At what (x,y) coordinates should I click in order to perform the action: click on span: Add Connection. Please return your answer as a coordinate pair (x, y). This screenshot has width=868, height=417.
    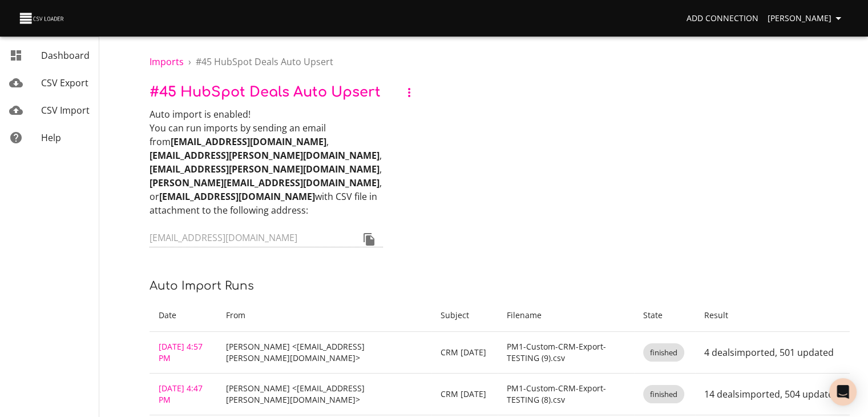
    Looking at the image, I should click on (723, 19).